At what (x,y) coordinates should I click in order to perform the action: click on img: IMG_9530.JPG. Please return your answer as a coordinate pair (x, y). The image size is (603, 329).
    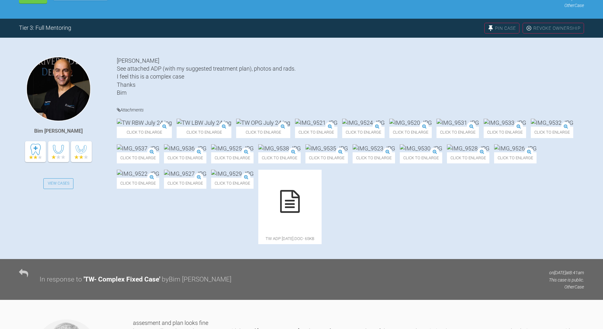
    Looking at the image, I should click on (421, 148).